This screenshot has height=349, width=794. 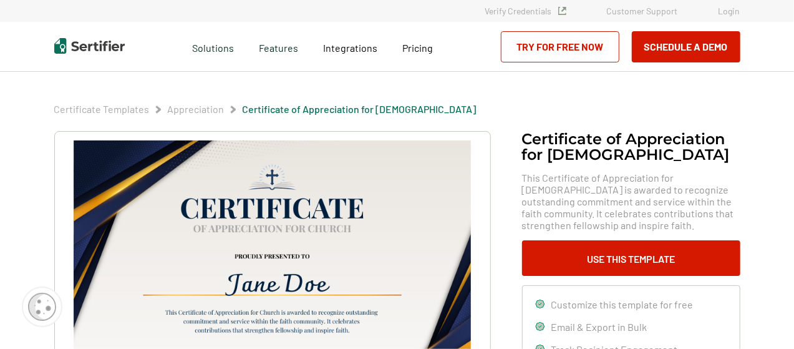 I want to click on span: Integrations, so click(x=350, y=47).